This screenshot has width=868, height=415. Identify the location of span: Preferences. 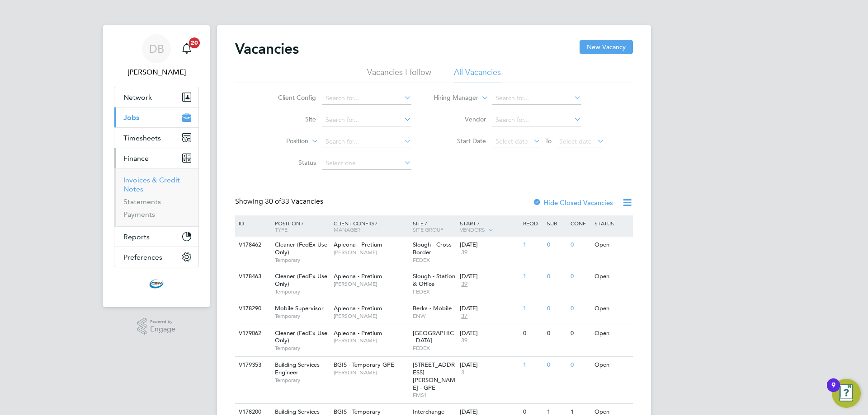
(143, 257).